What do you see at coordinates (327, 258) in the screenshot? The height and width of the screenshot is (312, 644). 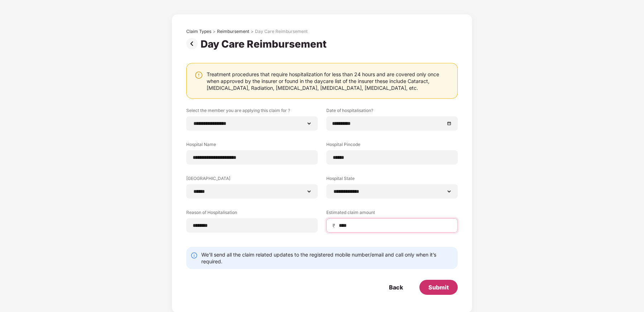 I see `div: We’ll send all the claim related updates to the registered mobile number/email and call only when...` at bounding box center [327, 258].